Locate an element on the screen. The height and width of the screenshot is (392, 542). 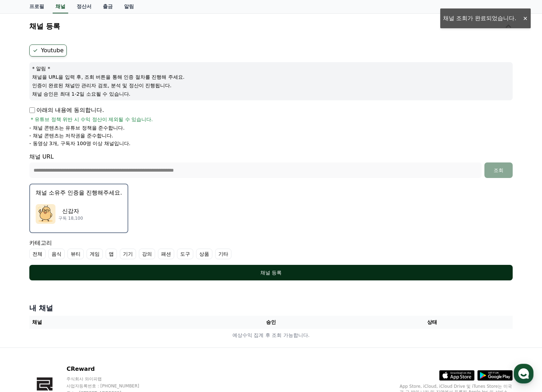
label: Youtube is located at coordinates (48, 50).